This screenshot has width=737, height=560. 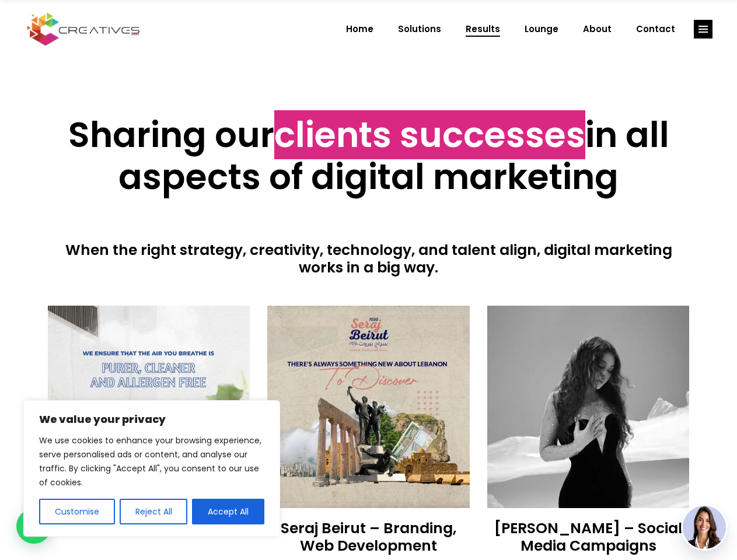 What do you see at coordinates (360, 29) in the screenshot?
I see `span: Home` at bounding box center [360, 29].